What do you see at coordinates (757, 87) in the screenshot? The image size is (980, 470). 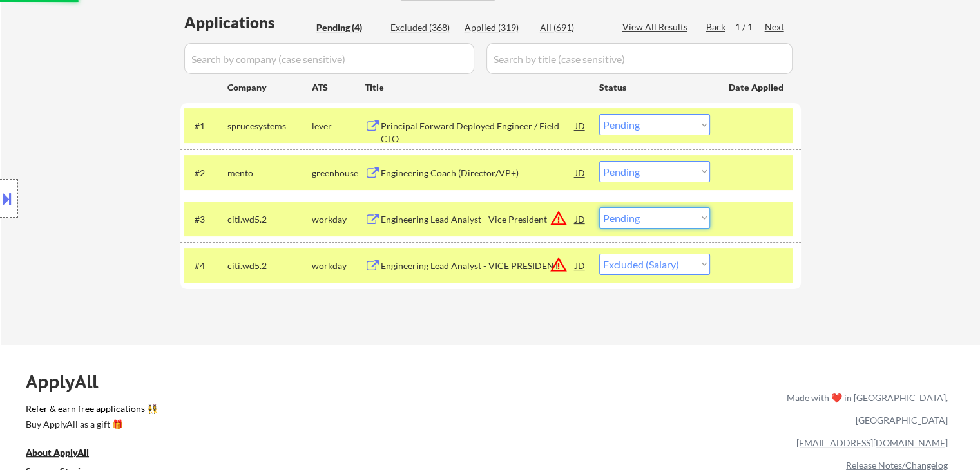 I see `div: Date Applied` at bounding box center [757, 87].